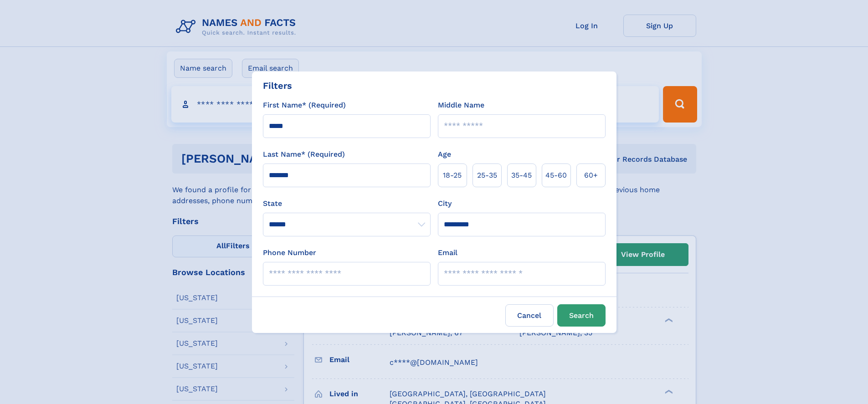  I want to click on span: 60+, so click(591, 175).